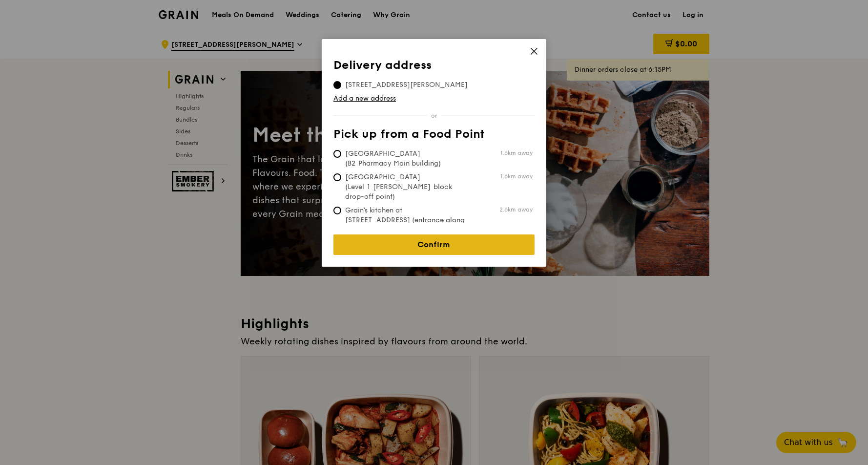 This screenshot has width=868, height=465. Describe the element at coordinates (516, 210) in the screenshot. I see `span: 2.6km away` at that location.